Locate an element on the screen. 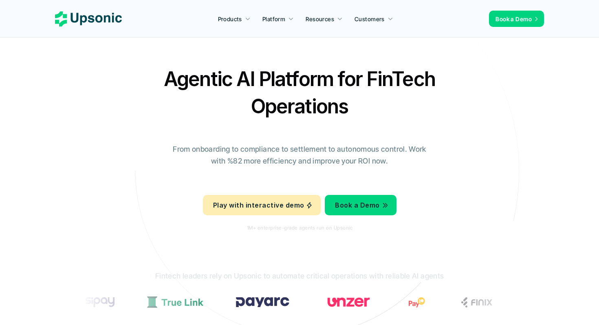 The width and height of the screenshot is (599, 325). h2: Agentic AI Platform for FinTech Operations is located at coordinates (299, 92).